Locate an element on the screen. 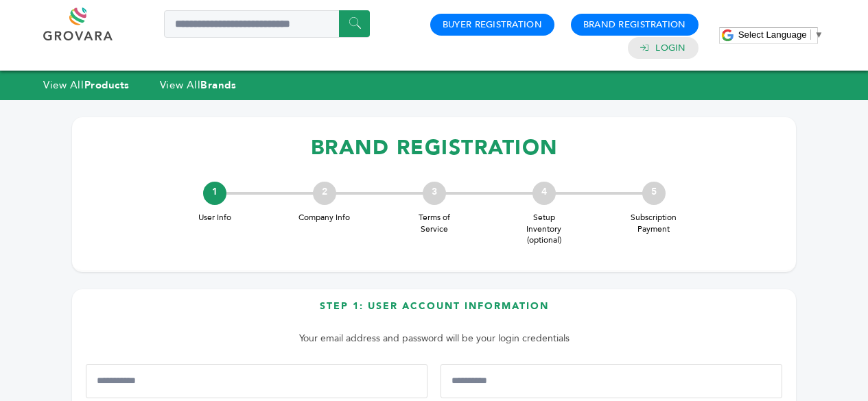 The width and height of the screenshot is (868, 401). span: Subscription Payment is located at coordinates (654, 224).